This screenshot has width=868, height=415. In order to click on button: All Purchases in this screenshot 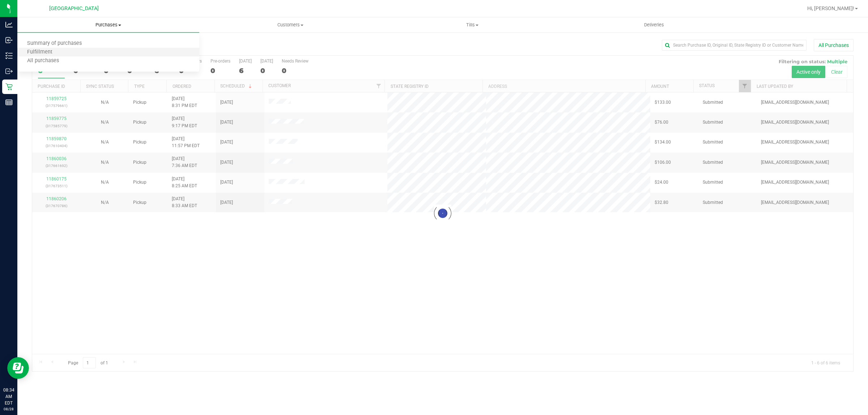, I will do `click(834, 45)`.